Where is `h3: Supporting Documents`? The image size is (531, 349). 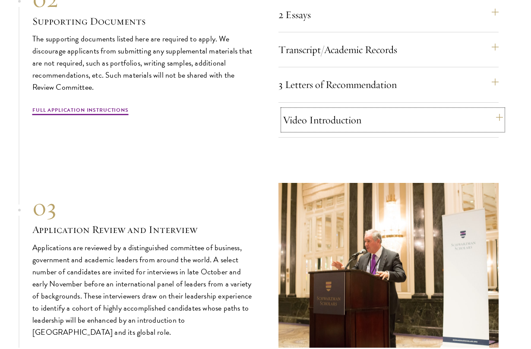
h3: Supporting Documents is located at coordinates (142, 21).